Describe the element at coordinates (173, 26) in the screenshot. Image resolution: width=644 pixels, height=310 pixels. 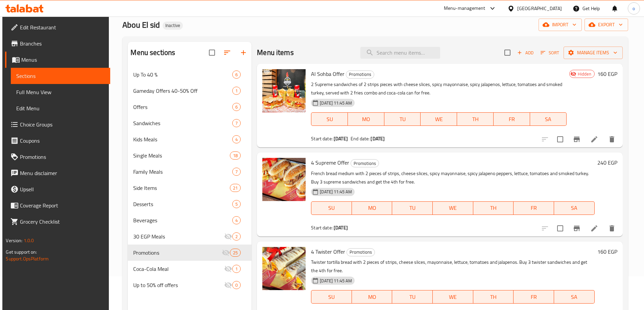
I see `div: Inactive` at that location.